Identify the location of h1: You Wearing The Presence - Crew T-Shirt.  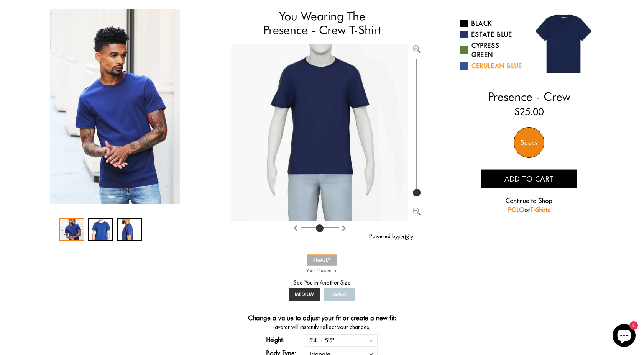
(322, 23).